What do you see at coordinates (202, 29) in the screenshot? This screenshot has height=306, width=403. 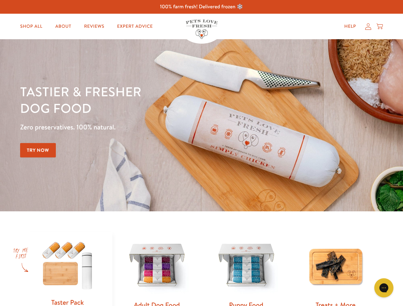 I see `img: Pets Love Fresh` at bounding box center [202, 29].